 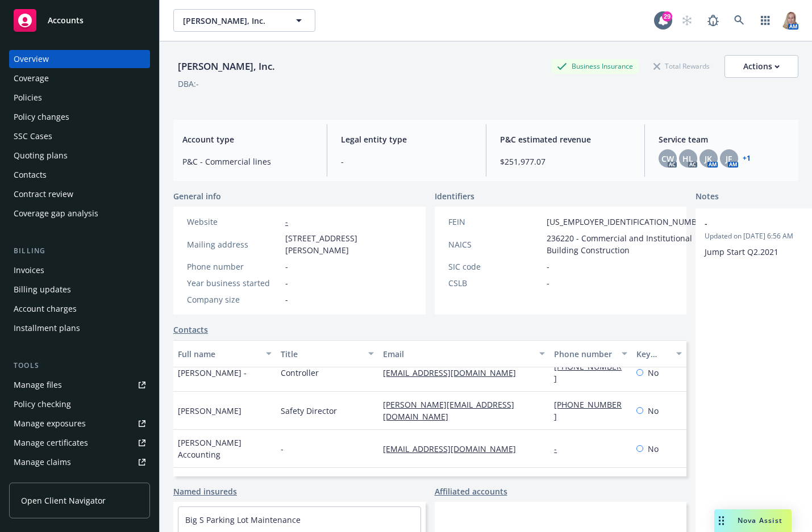 What do you see at coordinates (707, 197) in the screenshot?
I see `span: Notes` at bounding box center [707, 197].